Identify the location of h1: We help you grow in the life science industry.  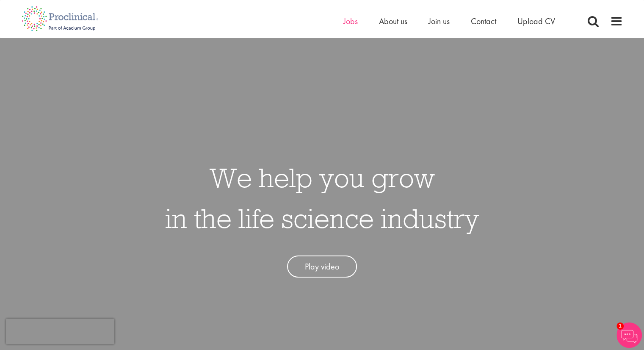
(322, 198).